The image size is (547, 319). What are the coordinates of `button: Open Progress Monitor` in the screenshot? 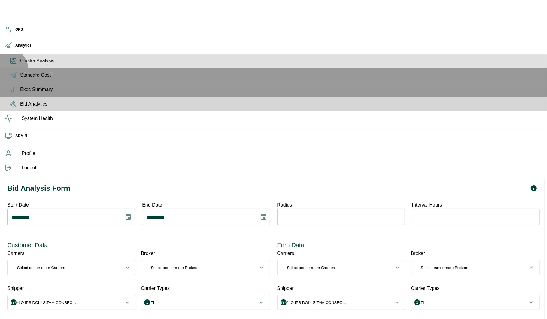 It's located at (533, 188).